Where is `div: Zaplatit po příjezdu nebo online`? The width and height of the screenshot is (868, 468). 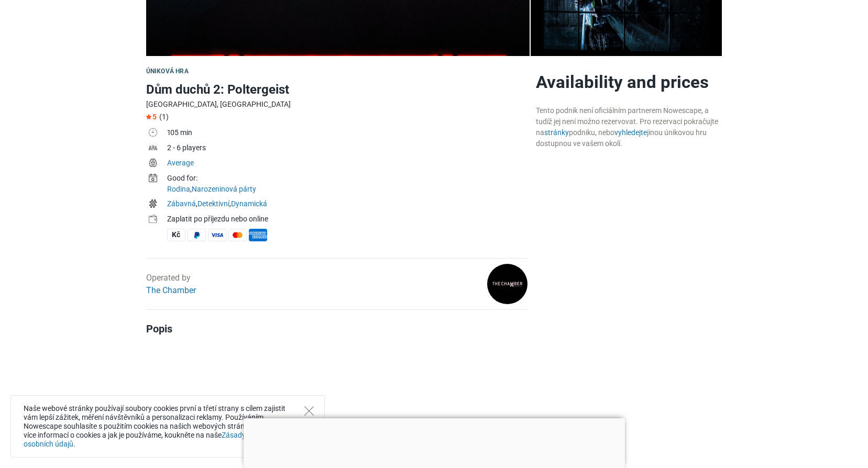 div: Zaplatit po příjezdu nebo online is located at coordinates (347, 219).